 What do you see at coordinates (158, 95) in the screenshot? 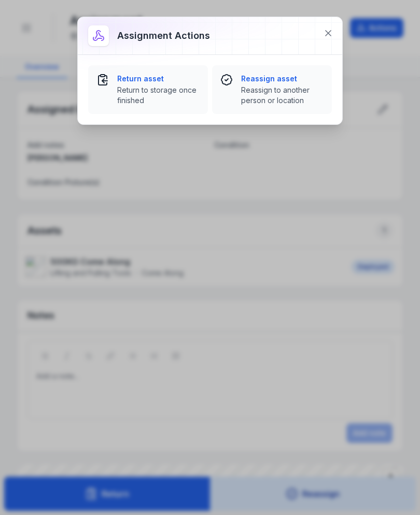
I see `span: Return to storage once finished` at bounding box center [158, 95].